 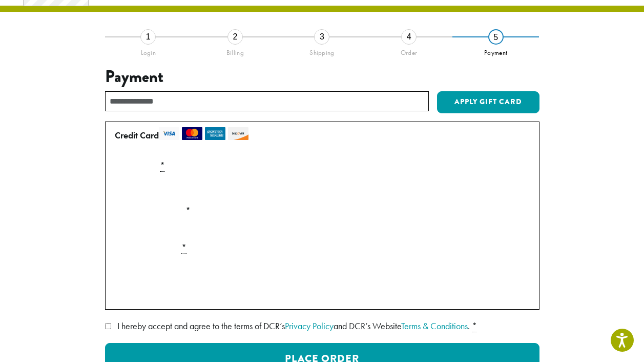 What do you see at coordinates (235, 51) in the screenshot?
I see `div: Billing` at bounding box center [235, 51].